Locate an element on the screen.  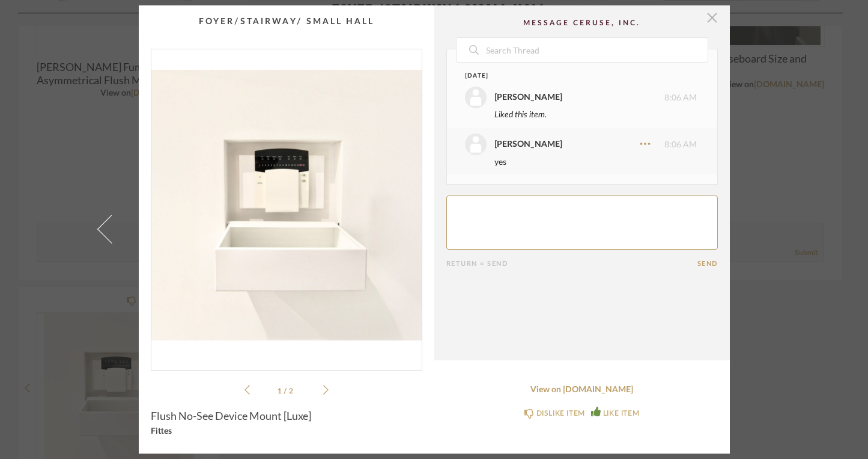
span: Flush No-See Device Mount [Luxe] is located at coordinates (231, 416).